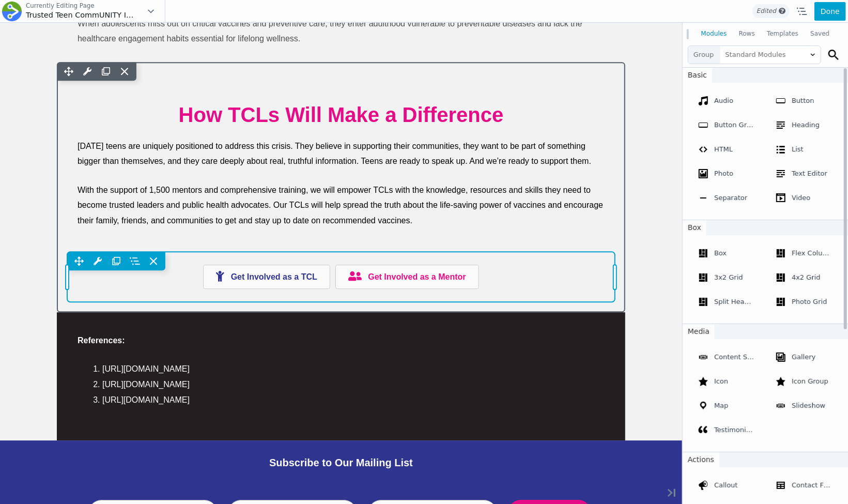  What do you see at coordinates (814, 485) in the screenshot?
I see `span: Contact Form` at bounding box center [814, 485].